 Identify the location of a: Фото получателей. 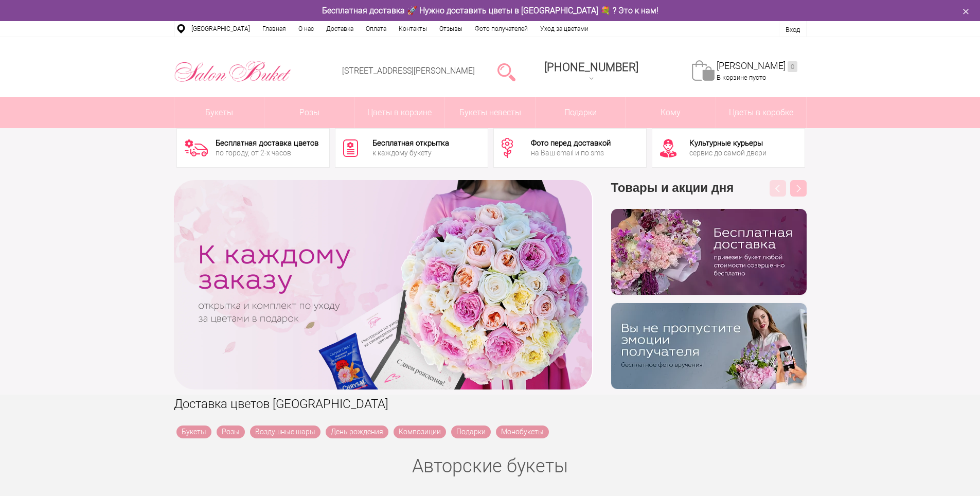
(501, 29).